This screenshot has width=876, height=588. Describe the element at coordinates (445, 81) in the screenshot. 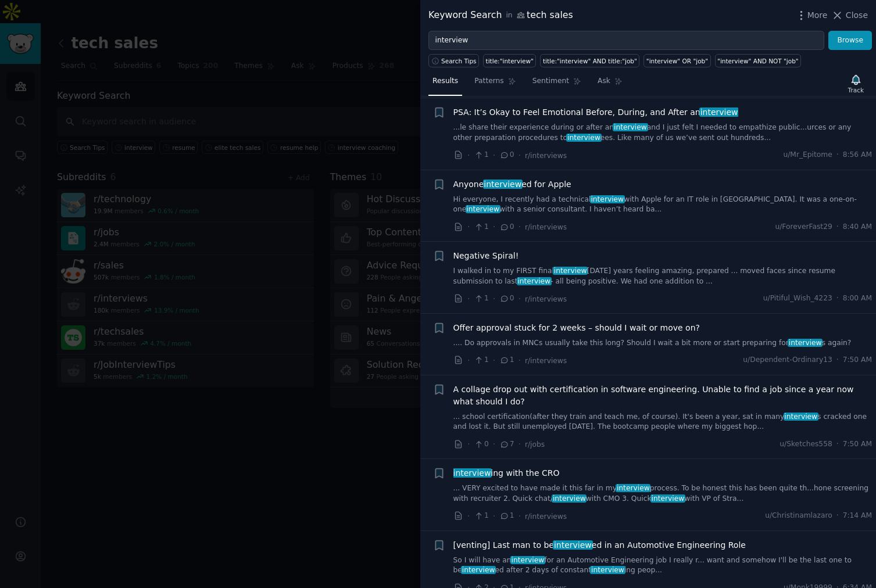

I see `span: Results` at that location.